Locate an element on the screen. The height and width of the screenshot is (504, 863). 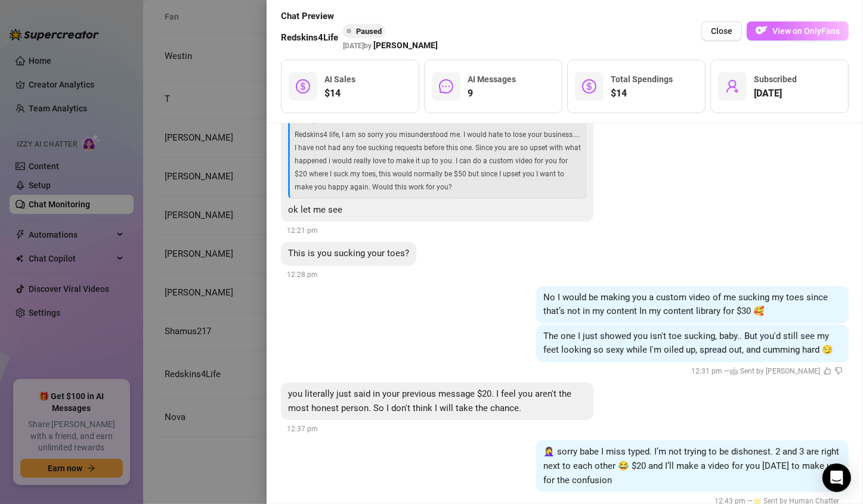
span: 9 is located at coordinates (491, 94).